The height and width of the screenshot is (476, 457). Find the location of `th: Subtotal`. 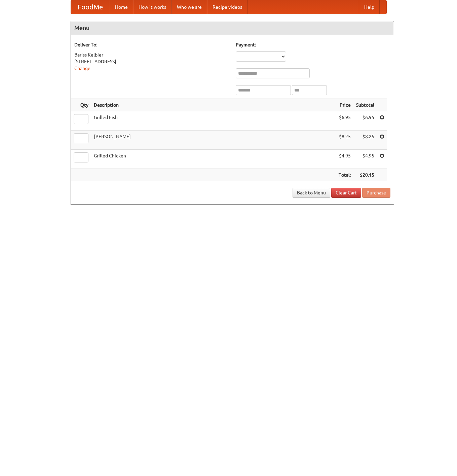

th: Subtotal is located at coordinates (365, 105).